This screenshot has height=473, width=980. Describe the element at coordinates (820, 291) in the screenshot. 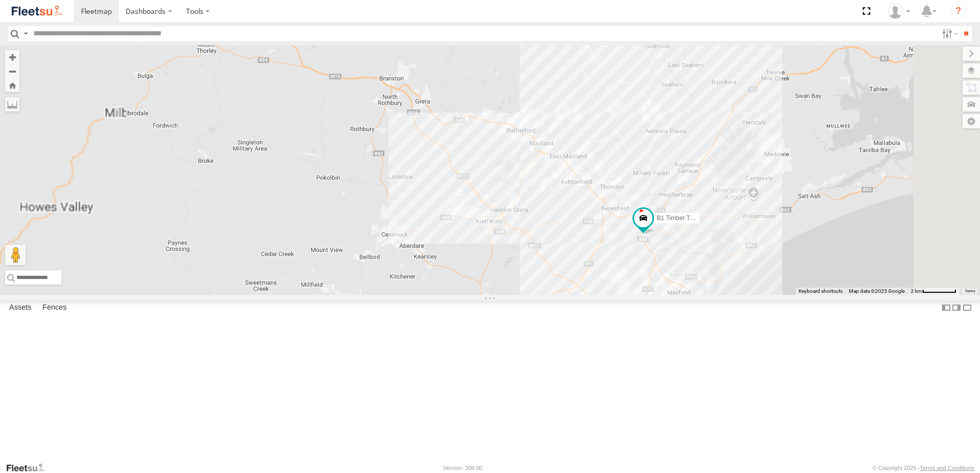

I see `button: Keyboard shortcuts` at that location.